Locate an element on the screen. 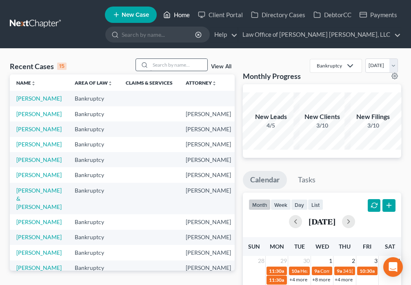  div: New Clients is located at coordinates (322, 116).